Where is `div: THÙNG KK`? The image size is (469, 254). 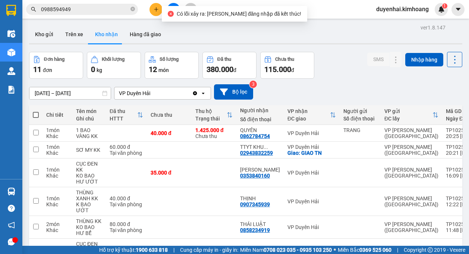
div: THÙNG KK is located at coordinates (89, 221).